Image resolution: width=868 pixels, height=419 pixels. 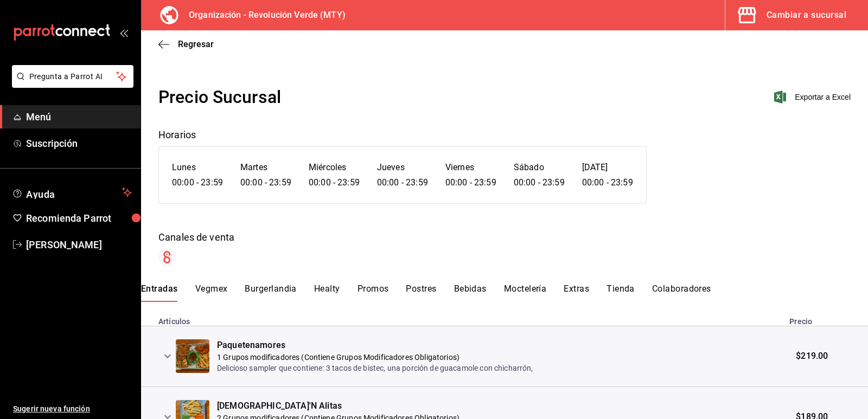 What do you see at coordinates (813, 97) in the screenshot?
I see `button: Exportar a Excel` at bounding box center [813, 97].